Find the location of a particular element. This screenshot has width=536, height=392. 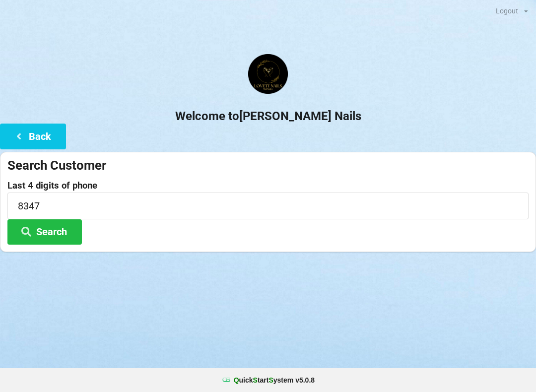

img: Lovett1.png is located at coordinates (268, 74).